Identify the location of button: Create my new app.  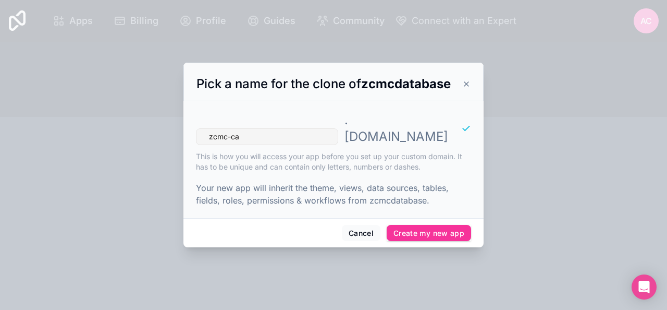
(429, 233).